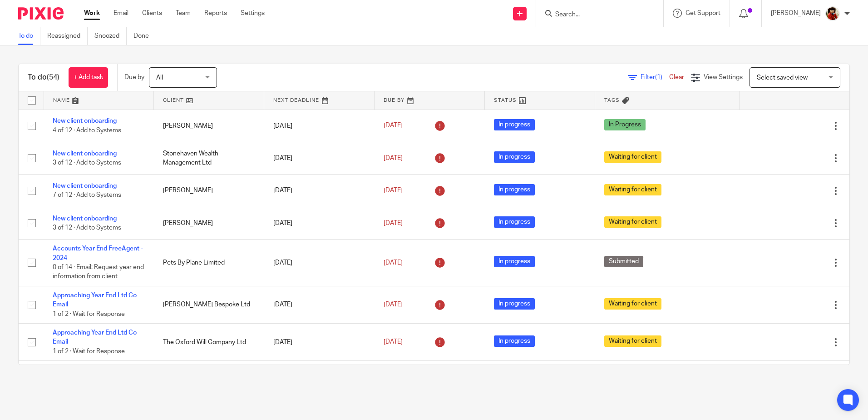 The height and width of the screenshot is (420, 868). Describe the element at coordinates (152, 13) in the screenshot. I see `a: Clients` at that location.